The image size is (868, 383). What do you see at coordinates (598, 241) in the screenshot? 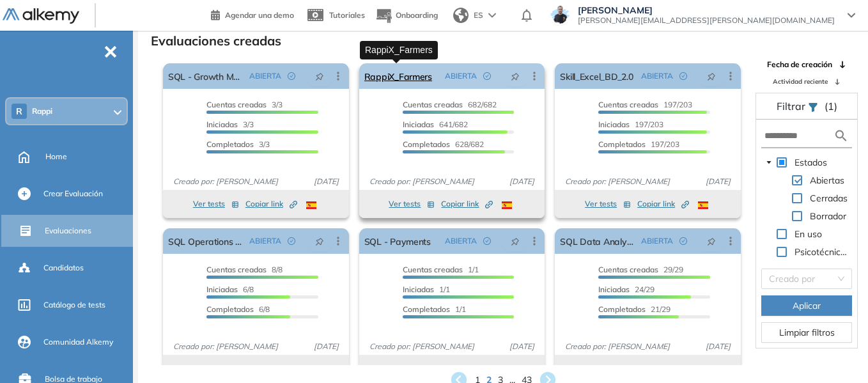
I see `a: SQL Data Analyst Prueba 2` at bounding box center [598, 241].